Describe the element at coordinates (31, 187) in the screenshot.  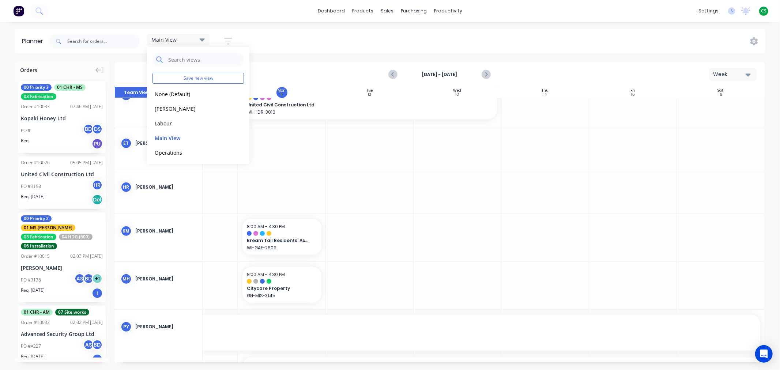
I see `div: PO #3158` at that location.